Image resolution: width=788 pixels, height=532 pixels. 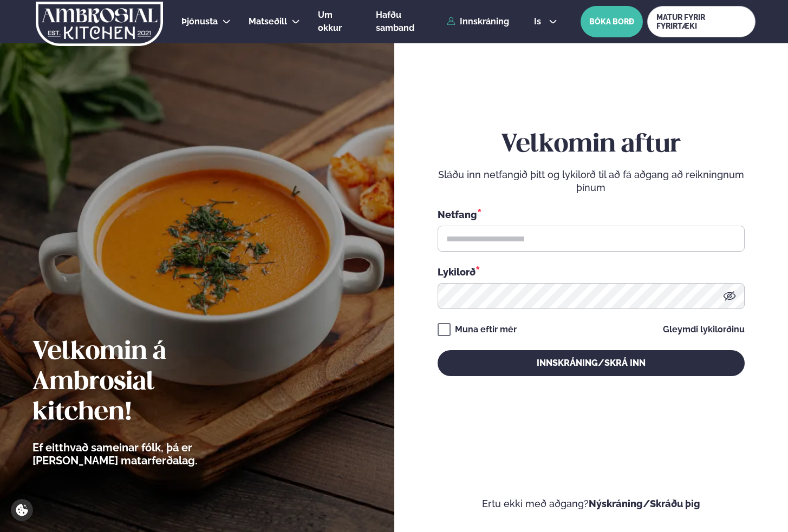 I want to click on span: Um okkur, so click(x=330, y=21).